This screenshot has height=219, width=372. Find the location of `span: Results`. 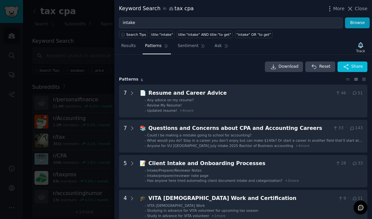

span: Results is located at coordinates (129, 46).